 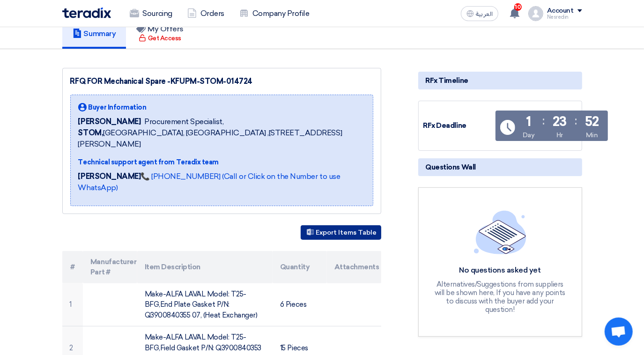 What do you see at coordinates (518, 7) in the screenshot?
I see `span: 10` at bounding box center [518, 7].